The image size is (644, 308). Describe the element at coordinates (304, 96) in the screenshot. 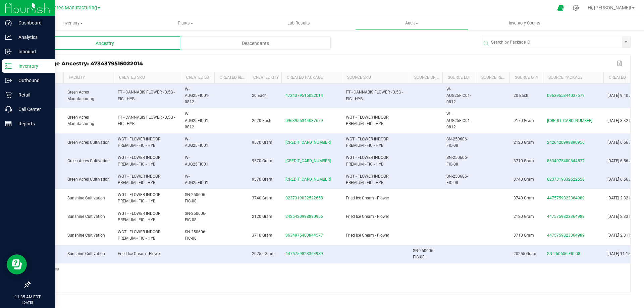

I see `span: 4734379516022014` at that location.